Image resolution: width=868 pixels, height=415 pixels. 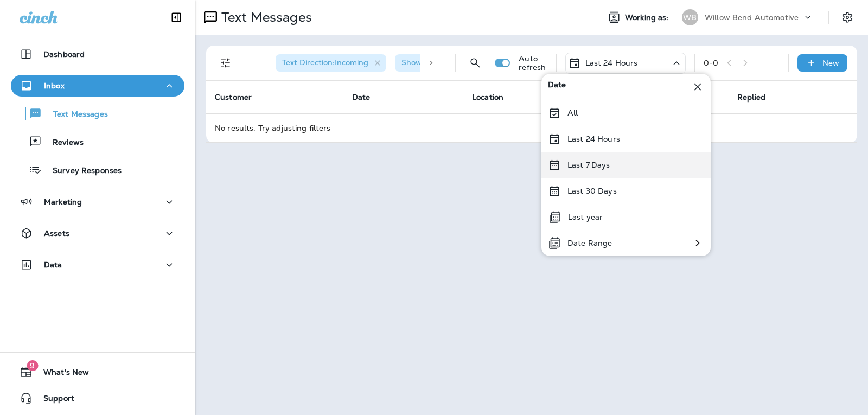 What do you see at coordinates (590, 243) in the screenshot?
I see `p: Date Range` at bounding box center [590, 243].